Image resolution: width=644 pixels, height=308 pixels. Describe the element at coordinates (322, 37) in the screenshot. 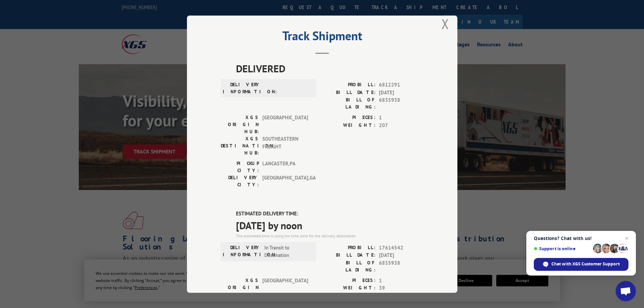

I see `h2: Track Shipment` at that location.